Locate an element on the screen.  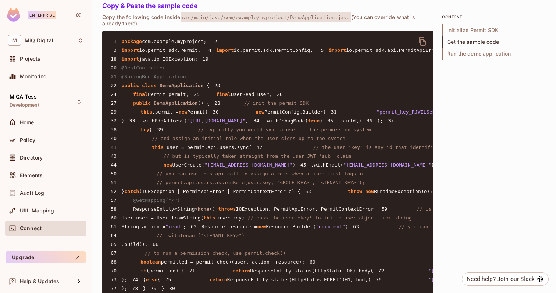
span: 5 is located at coordinates (321, 50).